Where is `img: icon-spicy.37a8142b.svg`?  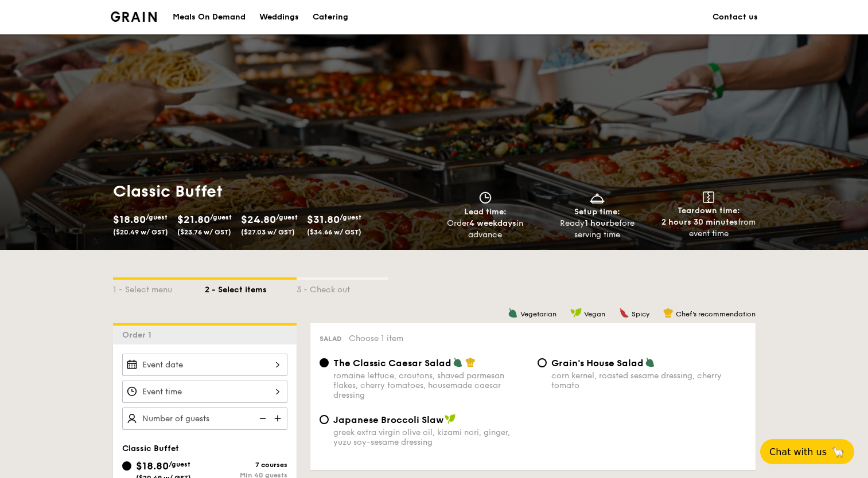 img: icon-spicy.37a8142b.svg is located at coordinates (624, 313).